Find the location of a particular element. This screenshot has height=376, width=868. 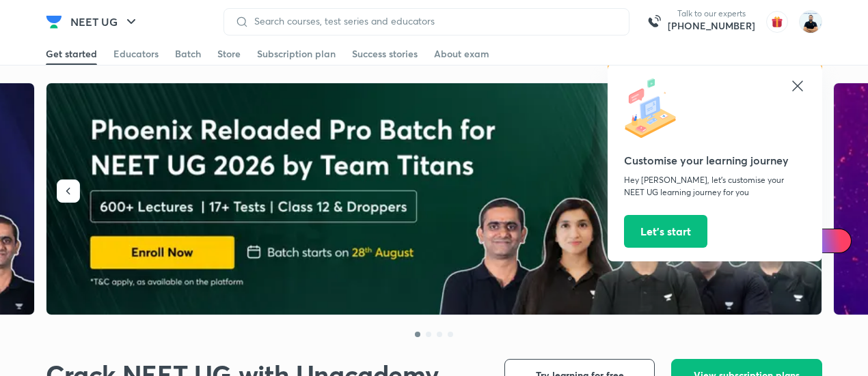

span: Ai Doubts is located at coordinates (825, 241).